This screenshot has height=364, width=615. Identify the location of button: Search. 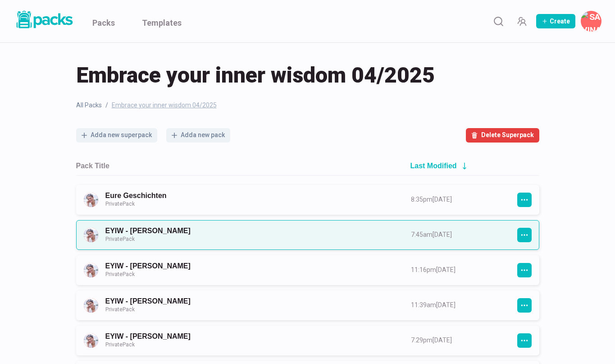
(499, 21).